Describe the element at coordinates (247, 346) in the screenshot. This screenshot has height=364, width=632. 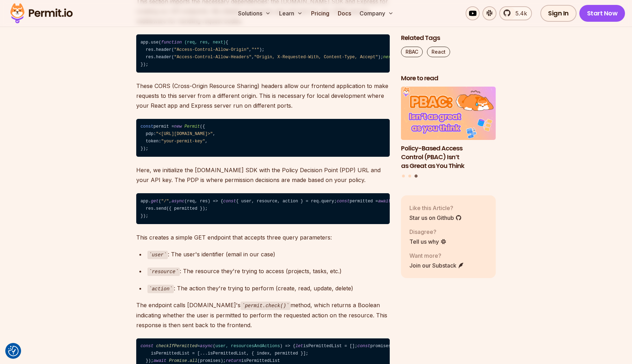
I see `span: user, resourcesAndActions` at that location.